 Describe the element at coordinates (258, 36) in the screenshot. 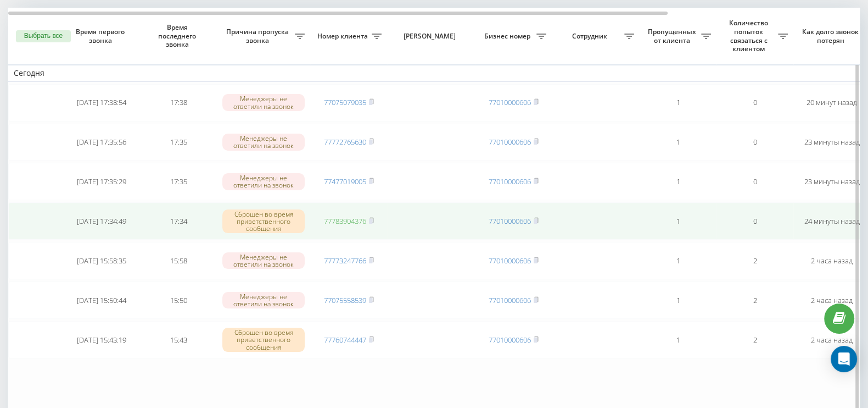

I see `span: Причина пропуска звонка` at that location.